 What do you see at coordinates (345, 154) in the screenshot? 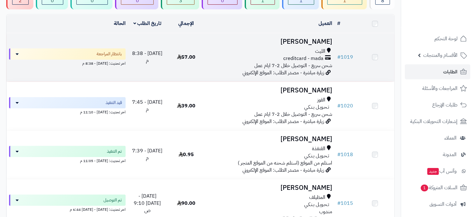
I see `a: #1018` at bounding box center [345, 154].